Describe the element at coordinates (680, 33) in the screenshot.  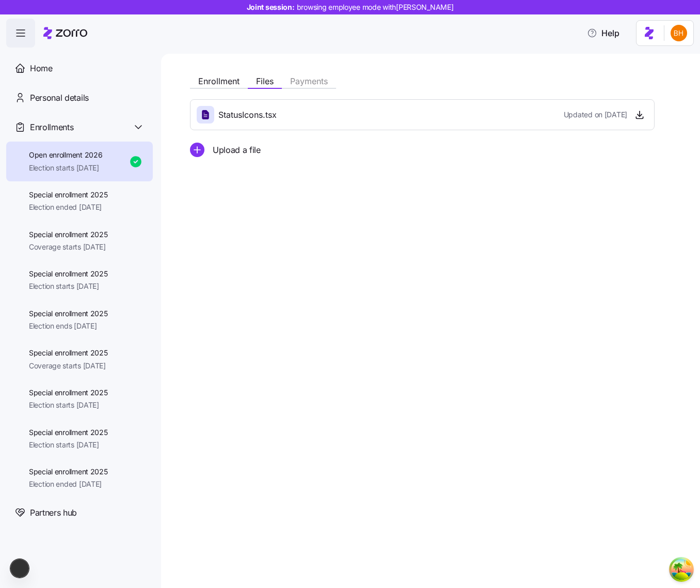
I see `img: 4c75172146ef2474b9d2df7702cc87ce` at that location.